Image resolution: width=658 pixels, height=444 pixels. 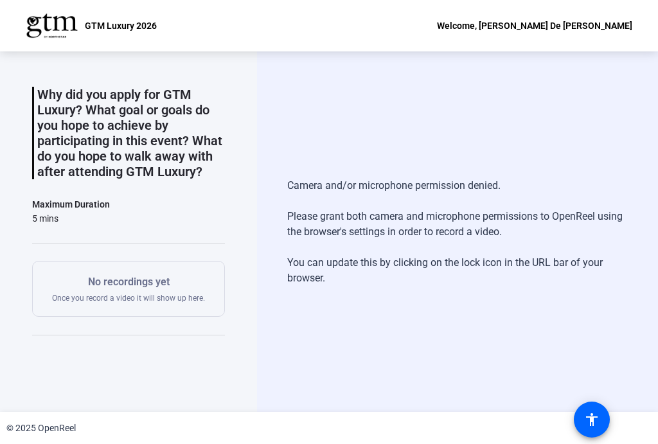 What do you see at coordinates (128, 288) in the screenshot?
I see `div: Once you record a video it will show up here.` at bounding box center [128, 288].